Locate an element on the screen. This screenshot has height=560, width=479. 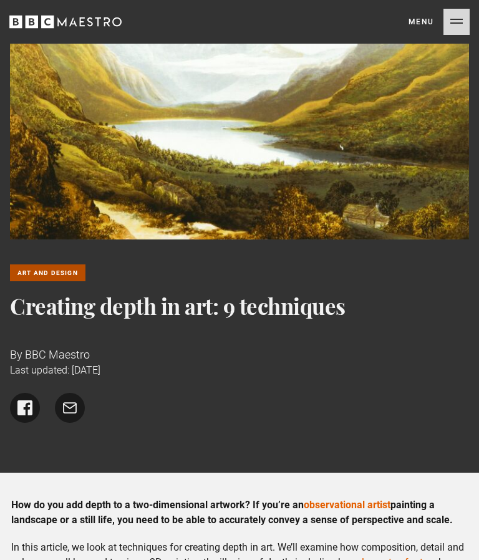
h1: Creating depth in art: 9 techniques is located at coordinates (240, 306).